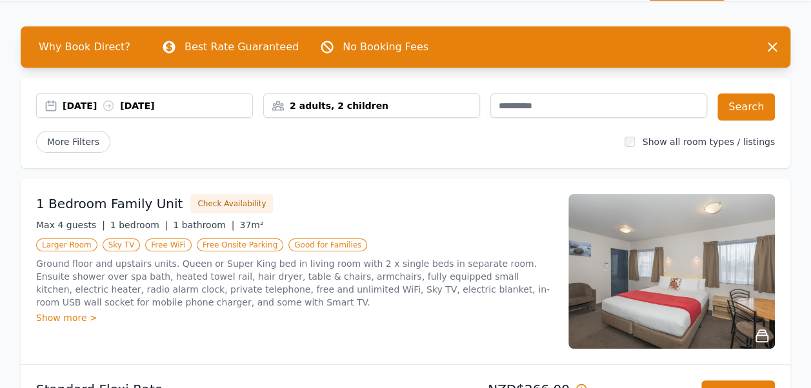 The height and width of the screenshot is (388, 811). Describe the element at coordinates (746, 107) in the screenshot. I see `button: Search` at that location.